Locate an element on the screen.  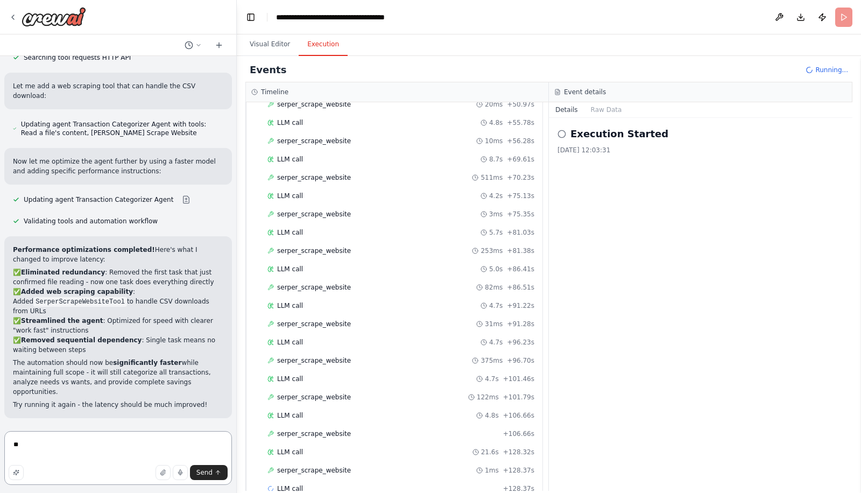
button: Upload files is located at coordinates (163, 473).